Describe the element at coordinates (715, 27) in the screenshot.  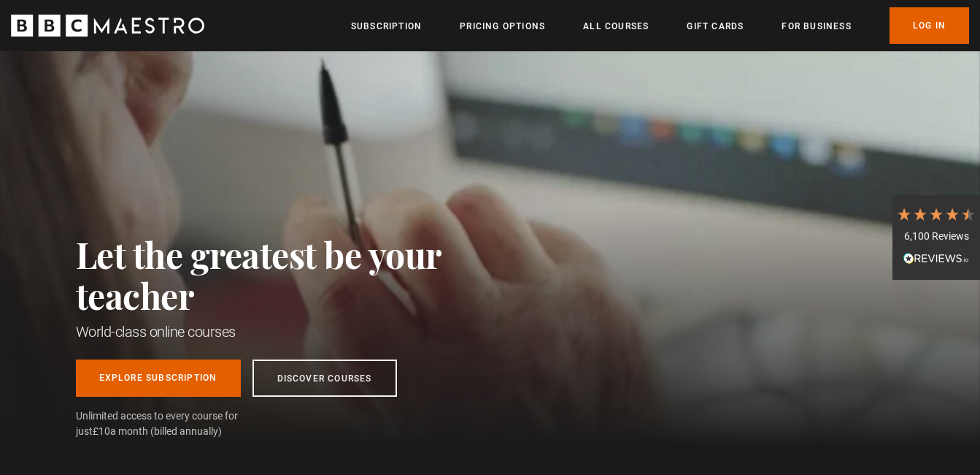
I see `a: Gift Cards` at that location.